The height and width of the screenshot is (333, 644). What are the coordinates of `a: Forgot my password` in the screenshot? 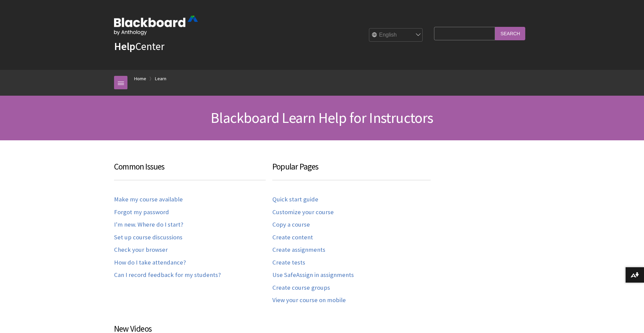 It's located at (142, 212).